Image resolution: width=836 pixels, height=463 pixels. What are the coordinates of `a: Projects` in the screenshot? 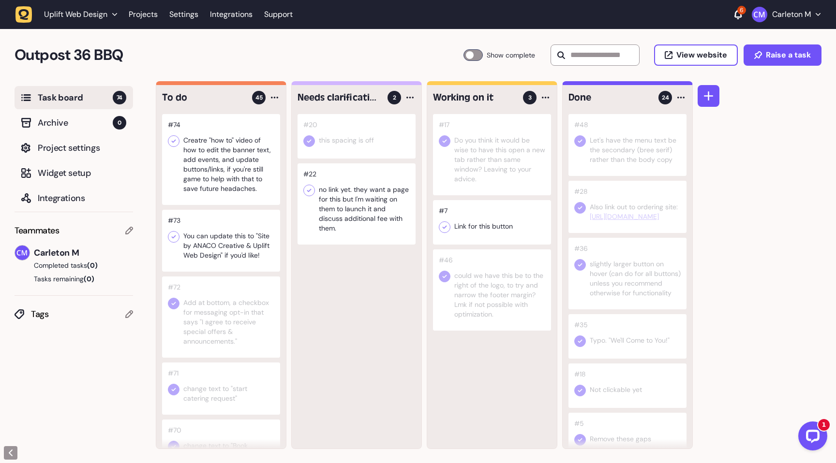 It's located at (143, 15).